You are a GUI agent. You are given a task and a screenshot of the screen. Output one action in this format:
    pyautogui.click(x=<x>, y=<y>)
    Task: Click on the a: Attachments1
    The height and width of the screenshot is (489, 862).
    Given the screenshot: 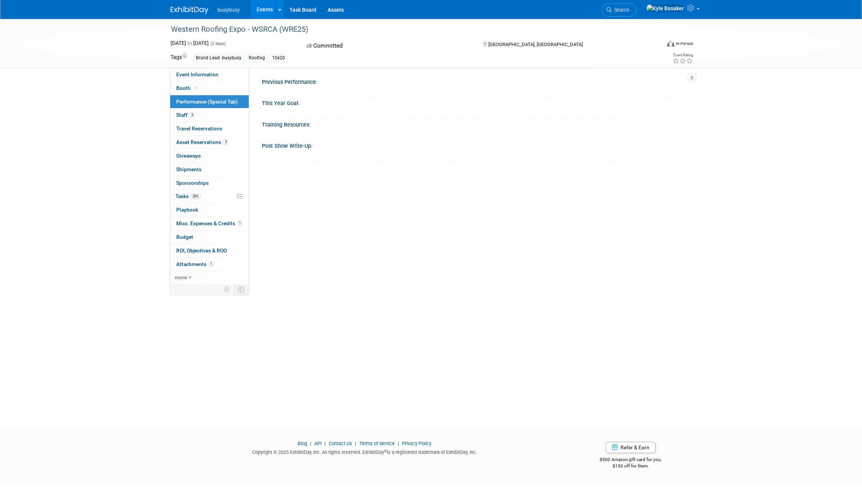 What is the action you would take?
    pyautogui.click(x=210, y=264)
    